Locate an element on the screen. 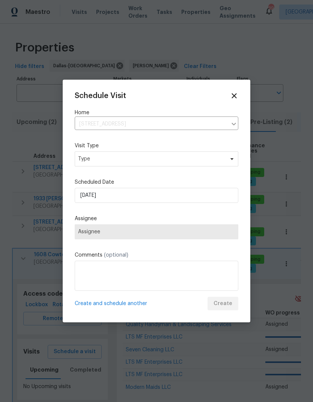  input: Enter in an address is located at coordinates (151, 124).